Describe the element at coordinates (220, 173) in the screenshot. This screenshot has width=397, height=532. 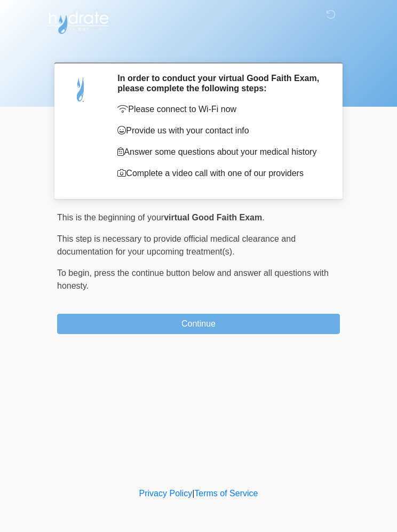
I see `p: Complete a video call with one of our providers` at that location.